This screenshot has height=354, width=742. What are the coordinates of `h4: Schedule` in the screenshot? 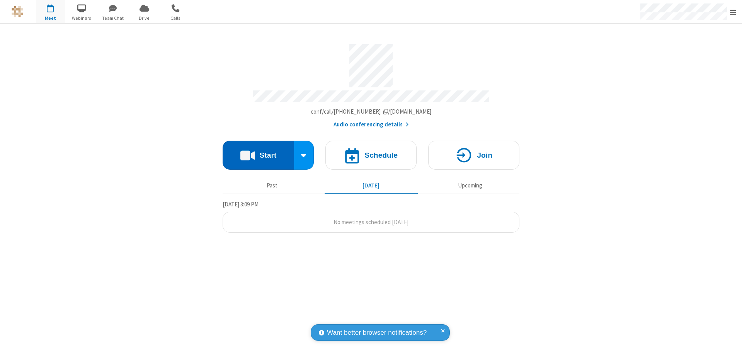 It's located at (381, 155).